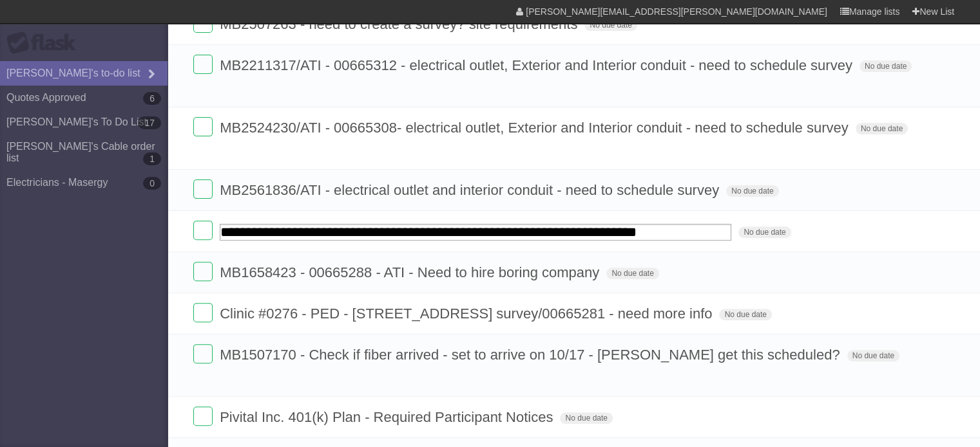 Image resolution: width=980 pixels, height=447 pixels. Describe the element at coordinates (411, 272) in the screenshot. I see `span: MB1658423 - 00665288 - ATI - Need to hire boring company` at that location.